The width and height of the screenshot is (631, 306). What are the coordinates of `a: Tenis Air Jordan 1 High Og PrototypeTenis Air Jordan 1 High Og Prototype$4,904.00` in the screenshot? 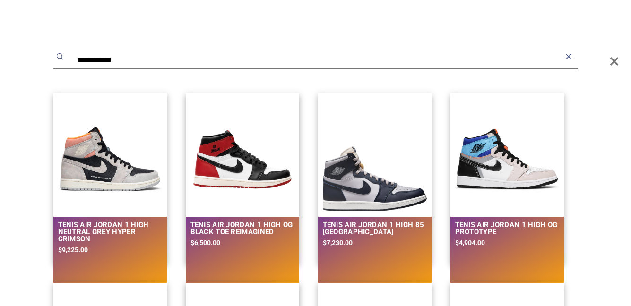 It's located at (507, 178).